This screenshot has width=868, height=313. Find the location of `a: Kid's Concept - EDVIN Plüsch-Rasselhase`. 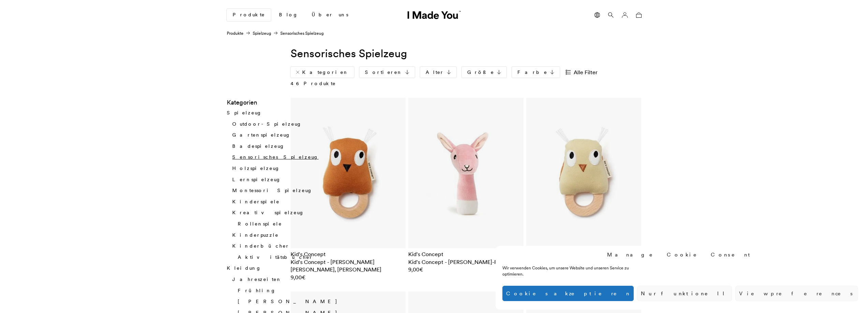

a: Kid's Concept - EDVIN Plüsch-Rasselhase is located at coordinates (466, 174).